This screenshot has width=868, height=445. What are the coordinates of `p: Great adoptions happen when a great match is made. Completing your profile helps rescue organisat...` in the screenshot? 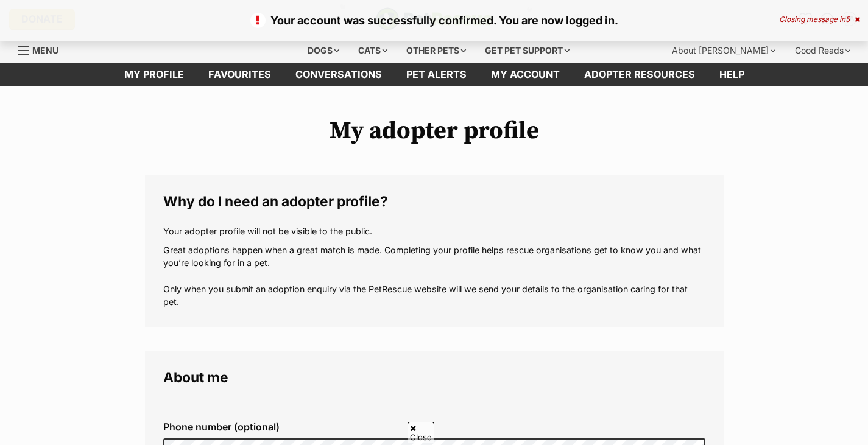 It's located at (434, 276).